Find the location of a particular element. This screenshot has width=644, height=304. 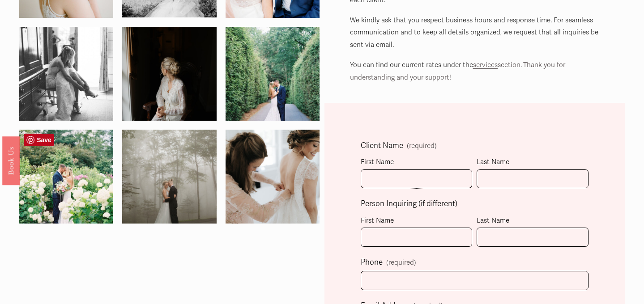

span: Person Inquiring (if different) is located at coordinates (409, 204).